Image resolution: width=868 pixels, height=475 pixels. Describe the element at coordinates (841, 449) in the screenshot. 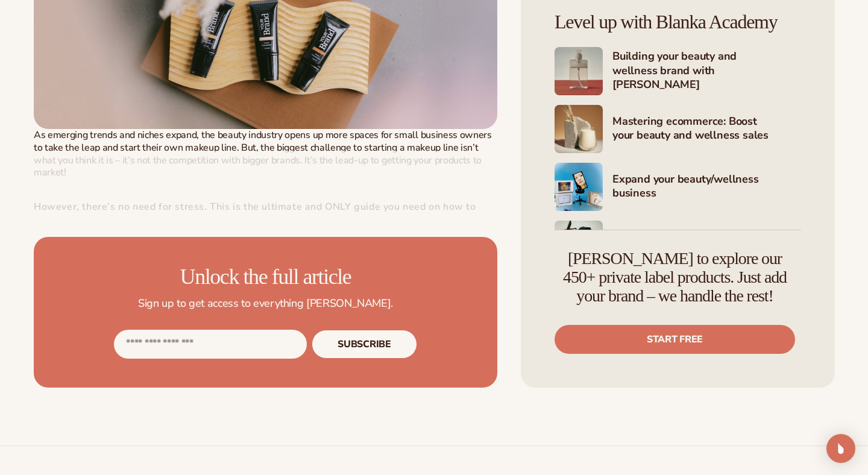

I see `div: Open Intercom Messenger` at that location.